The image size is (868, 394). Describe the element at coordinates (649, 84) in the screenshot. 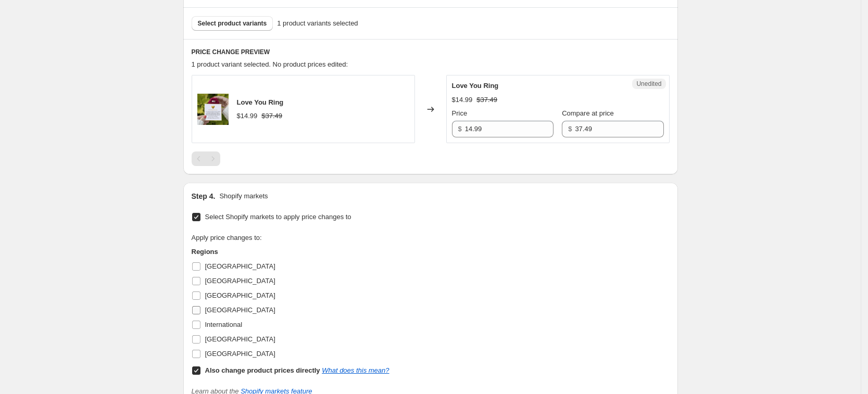

I see `span: Unedited` at that location.